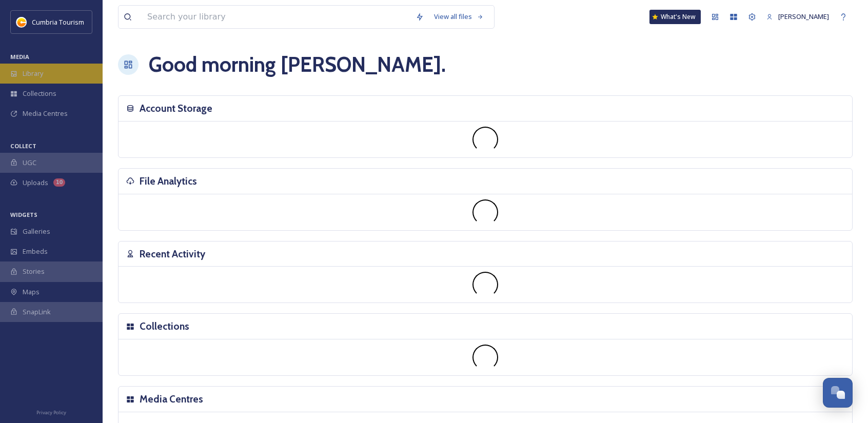 This screenshot has width=868, height=423. Describe the element at coordinates (172, 254) in the screenshot. I see `h3: Recent Activity` at that location.